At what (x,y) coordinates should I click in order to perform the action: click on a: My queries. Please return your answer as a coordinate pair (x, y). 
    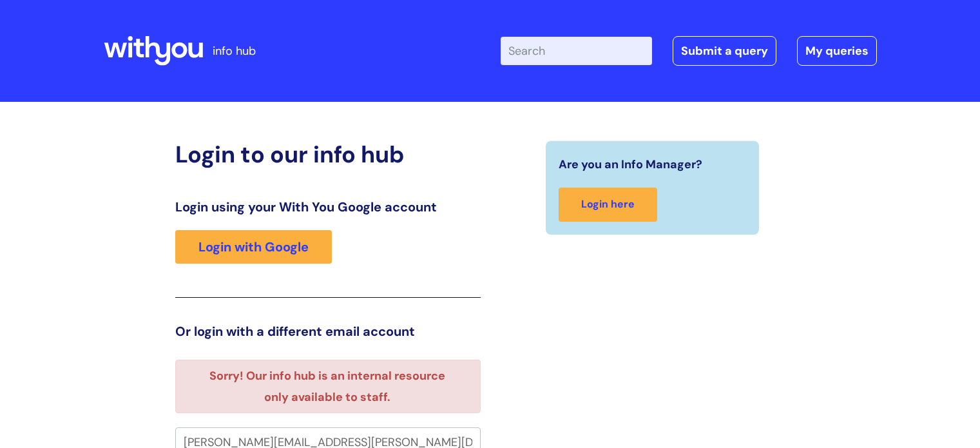
    Looking at the image, I should click on (837, 51).